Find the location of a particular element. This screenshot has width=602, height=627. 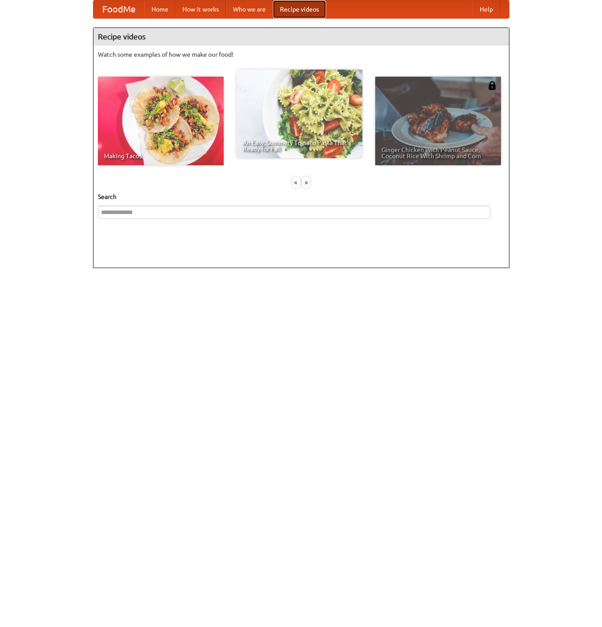

a: Recipe videos is located at coordinates (300, 9).